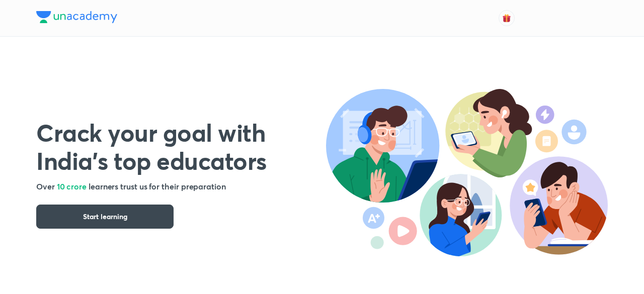 The width and height of the screenshot is (644, 294). I want to click on span: 10 crore, so click(72, 186).